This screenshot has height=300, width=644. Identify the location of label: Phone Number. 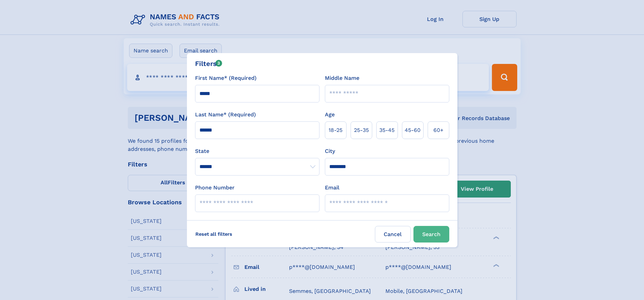
(214, 188).